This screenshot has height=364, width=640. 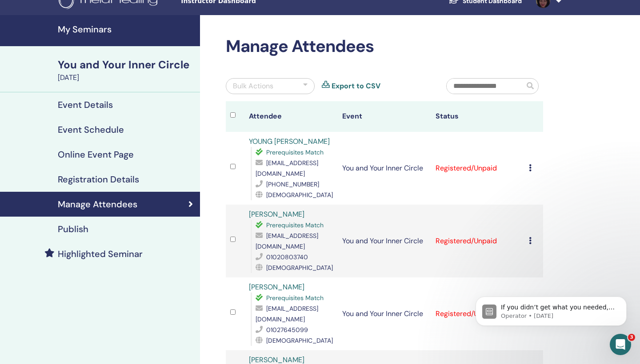 What do you see at coordinates (100, 254) in the screenshot?
I see `h4: Highlighted Seminar` at bounding box center [100, 254].